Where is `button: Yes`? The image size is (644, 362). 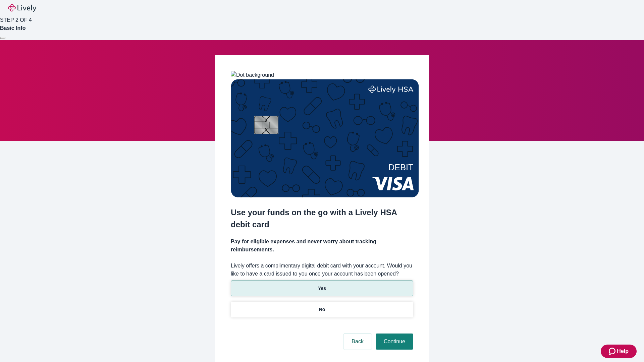
button: Yes is located at coordinates (322, 288).